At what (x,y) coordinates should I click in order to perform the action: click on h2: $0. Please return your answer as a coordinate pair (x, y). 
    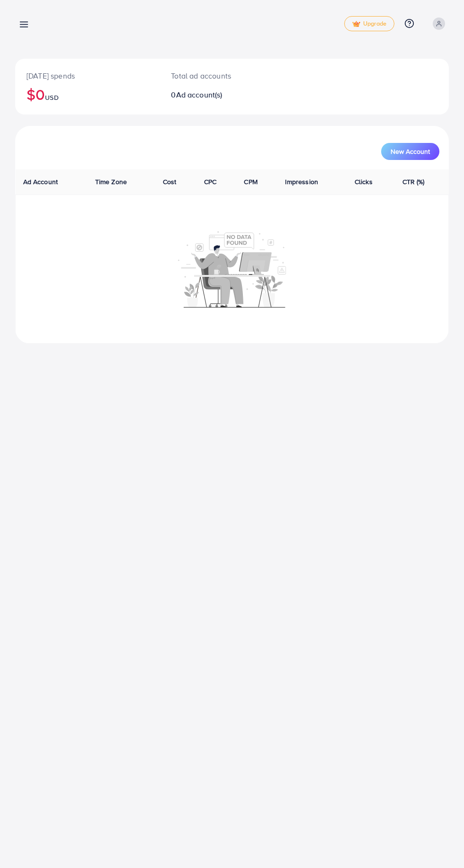
    Looking at the image, I should click on (87, 94).